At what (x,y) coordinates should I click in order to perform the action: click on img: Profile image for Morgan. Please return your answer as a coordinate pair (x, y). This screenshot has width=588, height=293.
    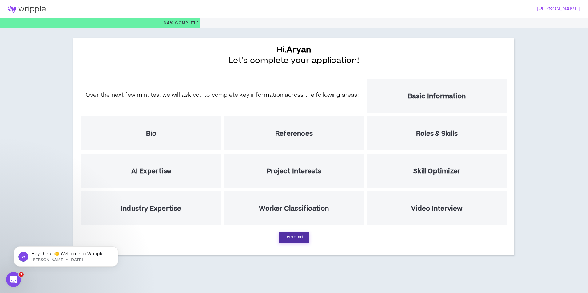
    Looking at the image, I should click on (19, 23).